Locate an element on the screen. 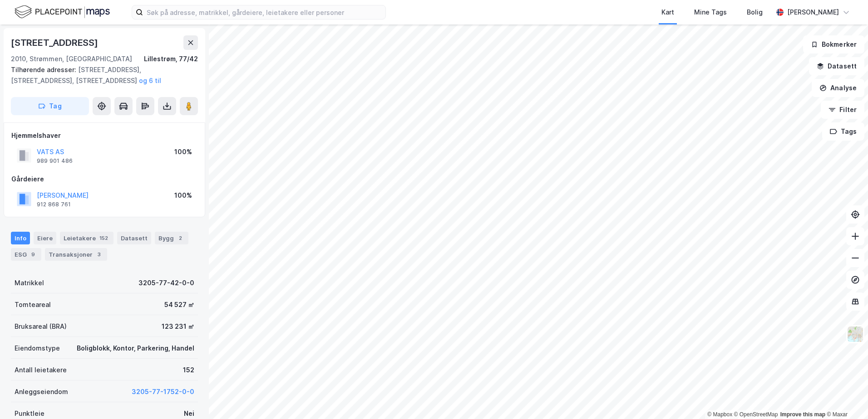  div: Datasett is located at coordinates (134, 238).